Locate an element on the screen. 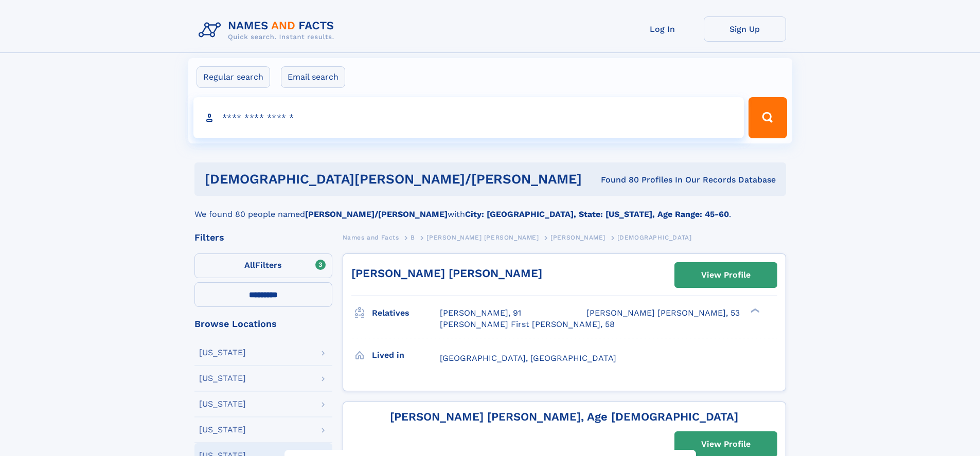 The width and height of the screenshot is (980, 456). a: Sign Up is located at coordinates (745, 29).